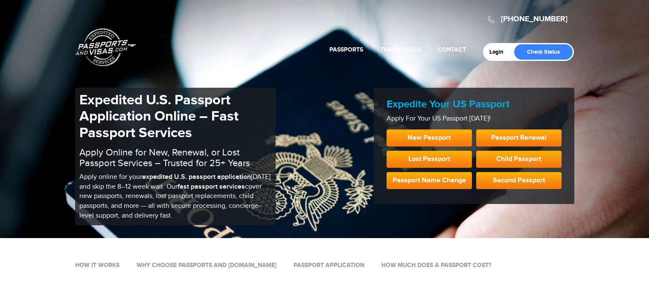  I want to click on a: Passports, so click(346, 49).